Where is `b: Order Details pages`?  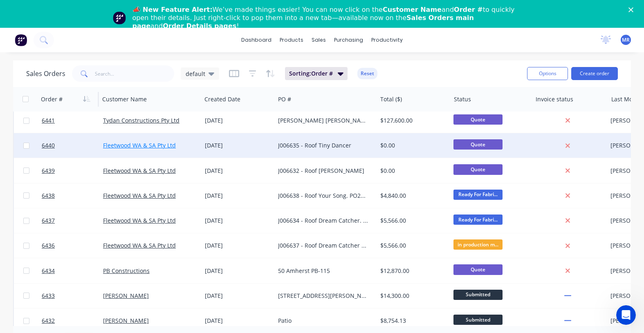
b: Order Details pages is located at coordinates (199, 26).